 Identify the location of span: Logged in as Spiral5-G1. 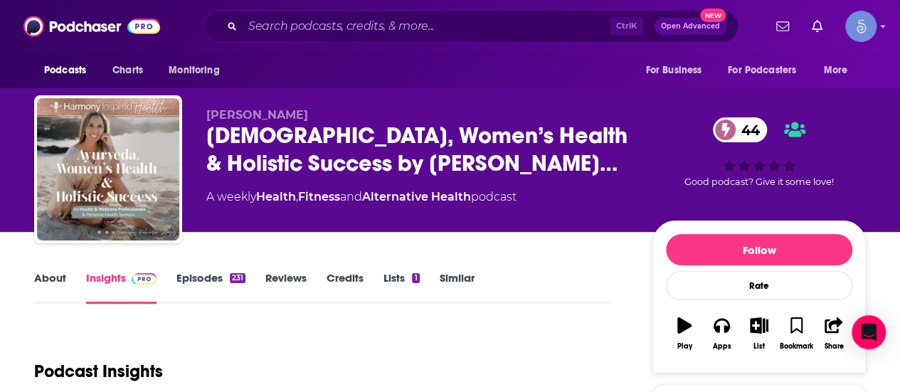
(861, 26).